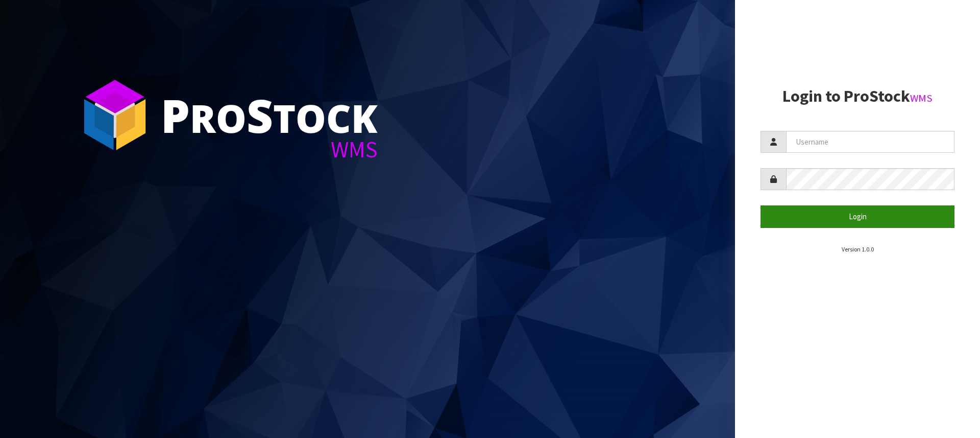 Image resolution: width=980 pixels, height=438 pixels. What do you see at coordinates (858, 249) in the screenshot?
I see `small: Version 1.0.0` at bounding box center [858, 249].